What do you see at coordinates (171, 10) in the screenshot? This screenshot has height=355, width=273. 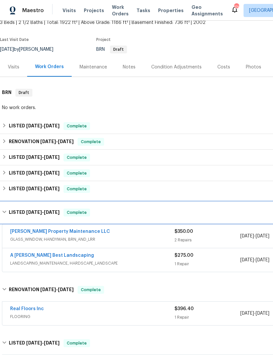 I see `span: Properties` at bounding box center [171, 10].